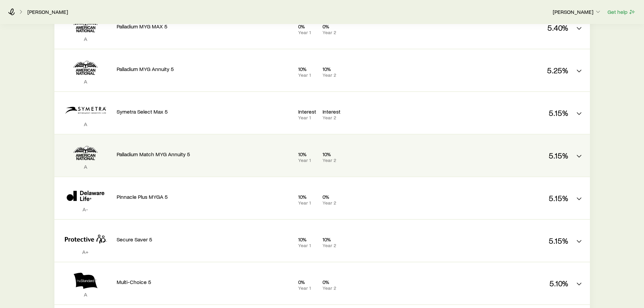  Describe the element at coordinates (86, 209) in the screenshot. I see `p: A-` at that location.